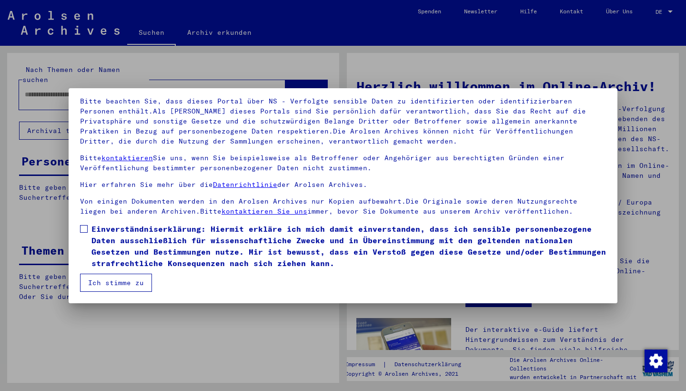 This screenshot has width=686, height=391. I want to click on a: kontaktieren Sie uns, so click(264, 211).